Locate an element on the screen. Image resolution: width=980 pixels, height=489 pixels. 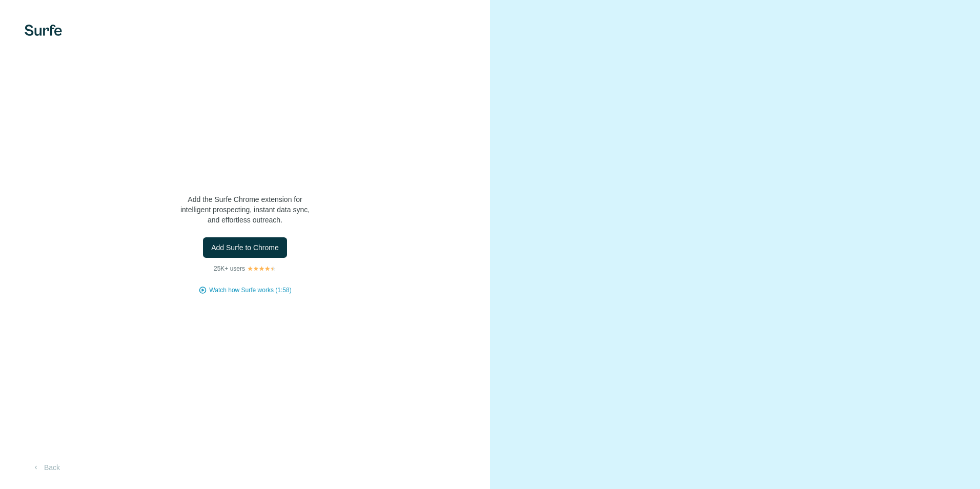
p: 25K+ users is located at coordinates (229, 268).